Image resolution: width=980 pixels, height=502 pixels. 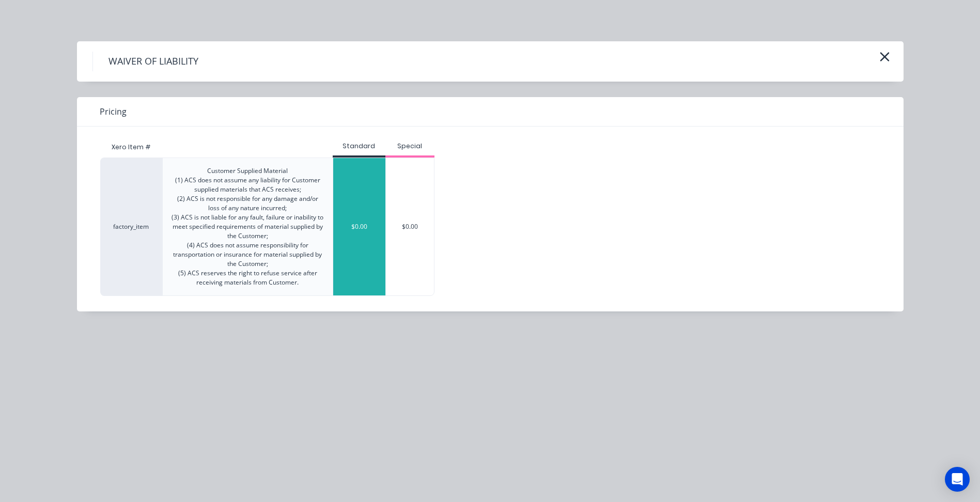 I want to click on div: Open Intercom Messenger, so click(x=957, y=479).